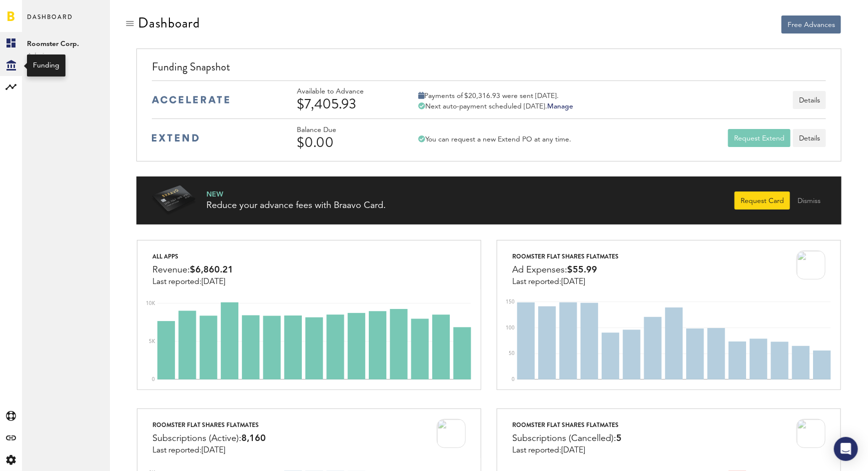 This screenshot has width=868, height=471. I want to click on span: 5, so click(619, 438).